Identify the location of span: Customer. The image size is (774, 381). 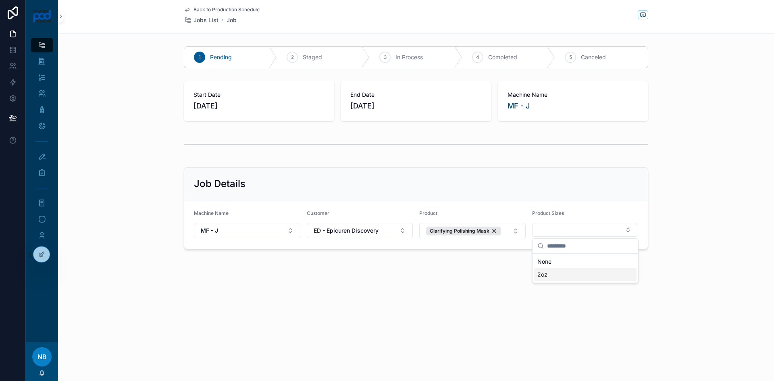
(318, 213).